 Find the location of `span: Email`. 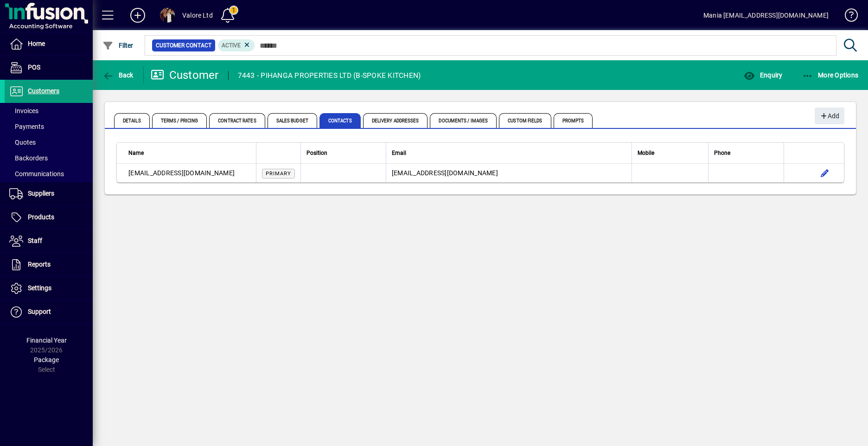

span: Email is located at coordinates (399, 153).